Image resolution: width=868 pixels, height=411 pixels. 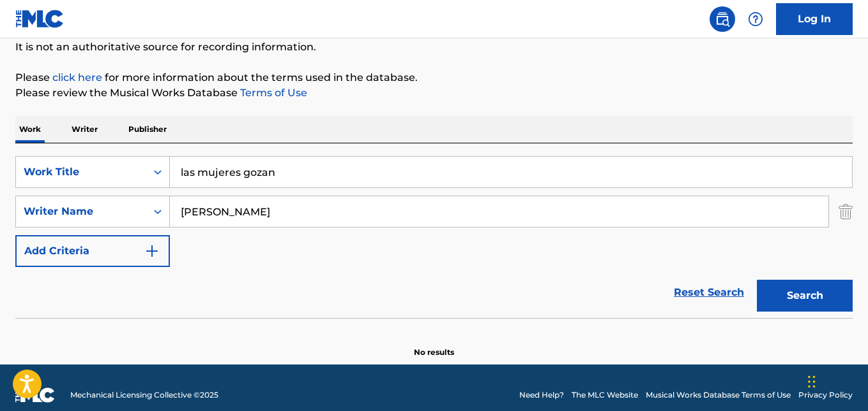 What do you see at coordinates (433, 345) in the screenshot?
I see `p: No results` at bounding box center [433, 345].